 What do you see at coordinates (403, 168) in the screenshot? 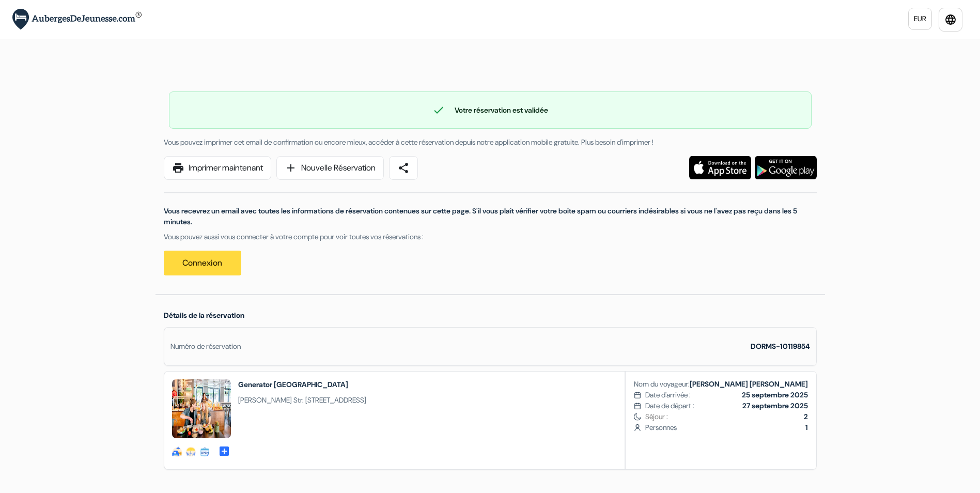
I see `span: share` at bounding box center [403, 168].